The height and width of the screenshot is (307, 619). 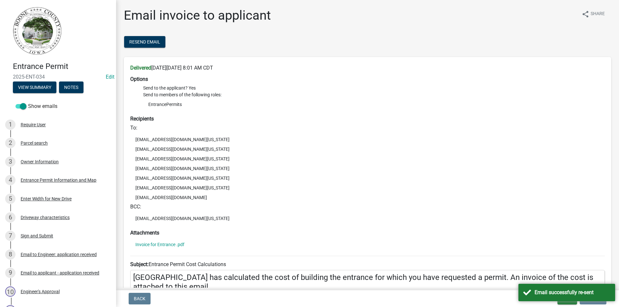 What do you see at coordinates (145, 42) in the screenshot?
I see `button: Resend Email` at bounding box center [145, 42].